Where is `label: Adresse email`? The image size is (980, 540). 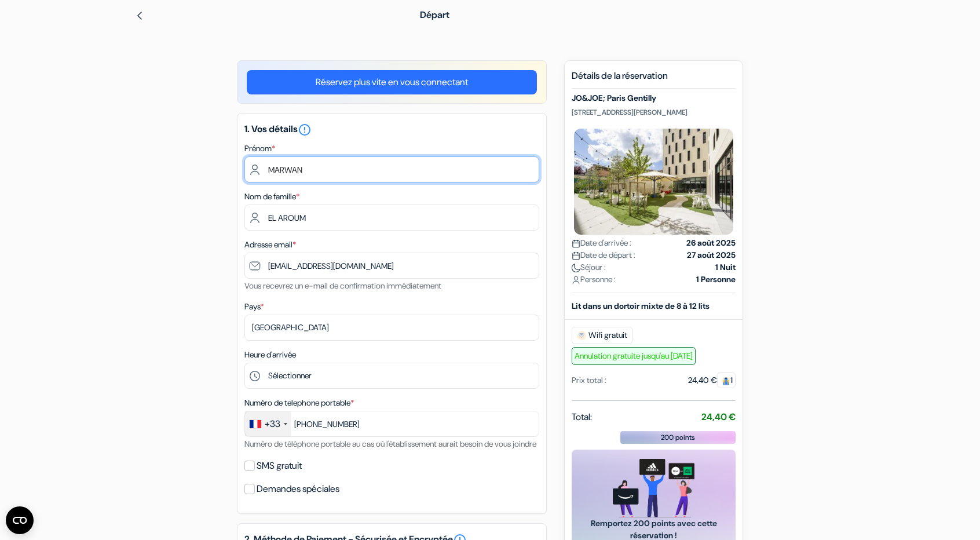
label: Adresse email is located at coordinates (270, 244).